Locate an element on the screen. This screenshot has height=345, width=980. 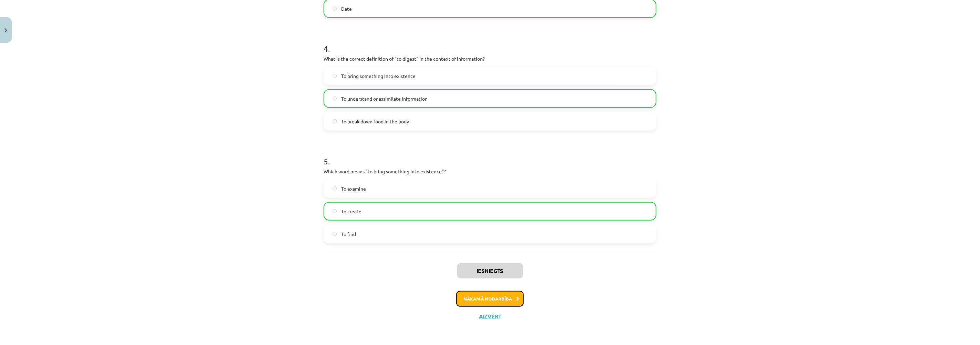
span: To create is located at coordinates (351, 211).